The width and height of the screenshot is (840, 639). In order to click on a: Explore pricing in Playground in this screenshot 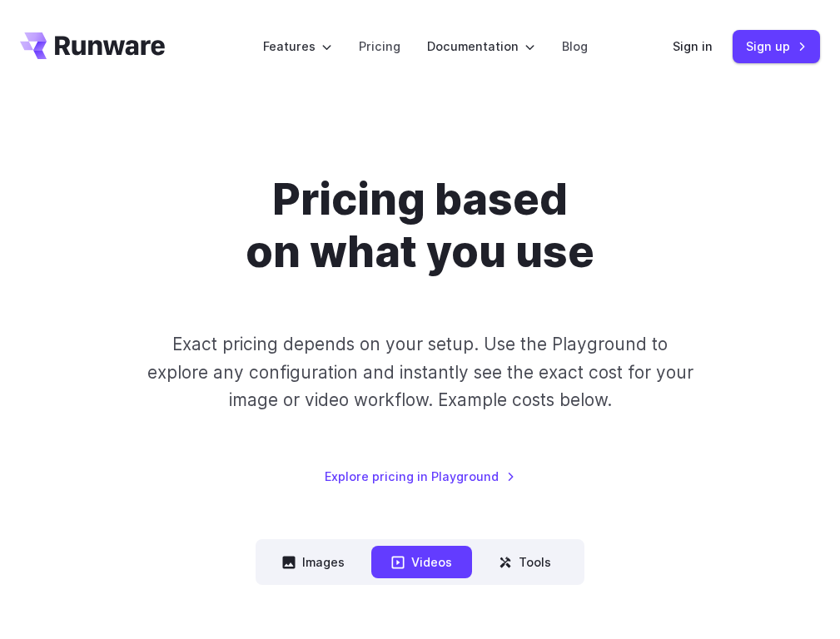, I will do `click(419, 476)`.